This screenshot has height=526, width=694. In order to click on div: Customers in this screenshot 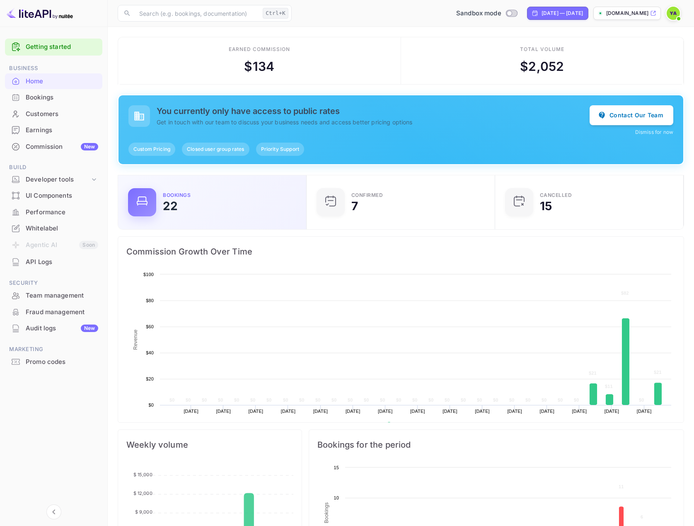, I will do `click(53, 114)`.